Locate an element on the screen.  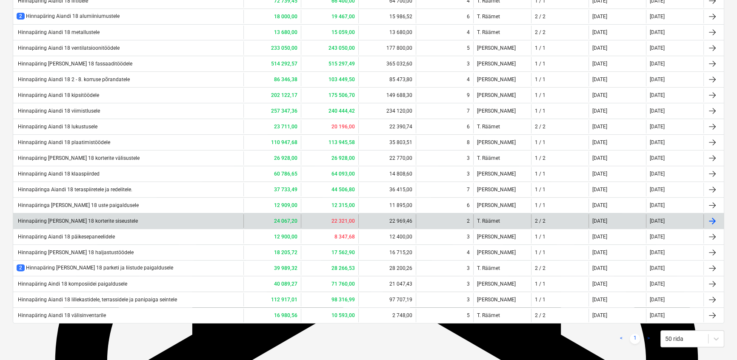
div: 15 986,52 is located at coordinates (387, 17).